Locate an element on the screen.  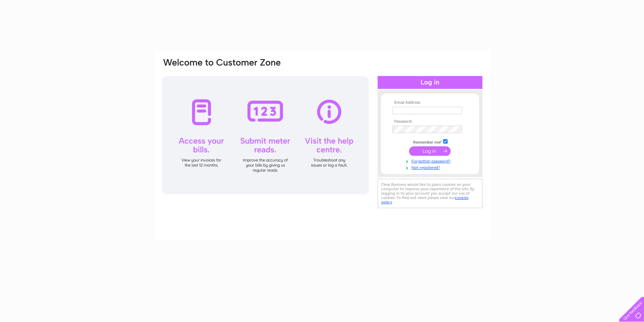
a: Forgotten password? is located at coordinates (431, 160).